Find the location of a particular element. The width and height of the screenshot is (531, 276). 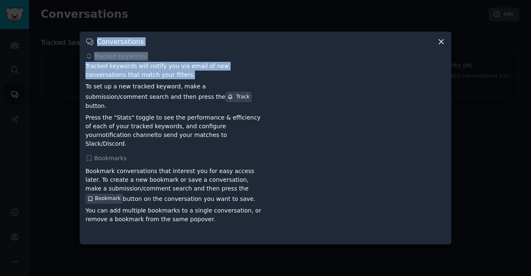

p: You can add multiple bookmarks to a single conversation, or remove a bookmark from the same popover. is located at coordinates (174, 215).